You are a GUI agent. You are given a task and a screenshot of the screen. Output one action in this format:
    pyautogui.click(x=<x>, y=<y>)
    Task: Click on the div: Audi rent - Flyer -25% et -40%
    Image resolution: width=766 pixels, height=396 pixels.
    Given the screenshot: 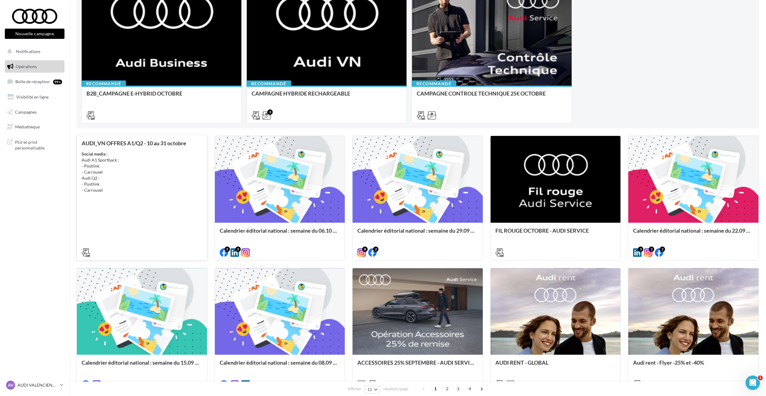 What is the action you would take?
    pyautogui.click(x=694, y=366)
    